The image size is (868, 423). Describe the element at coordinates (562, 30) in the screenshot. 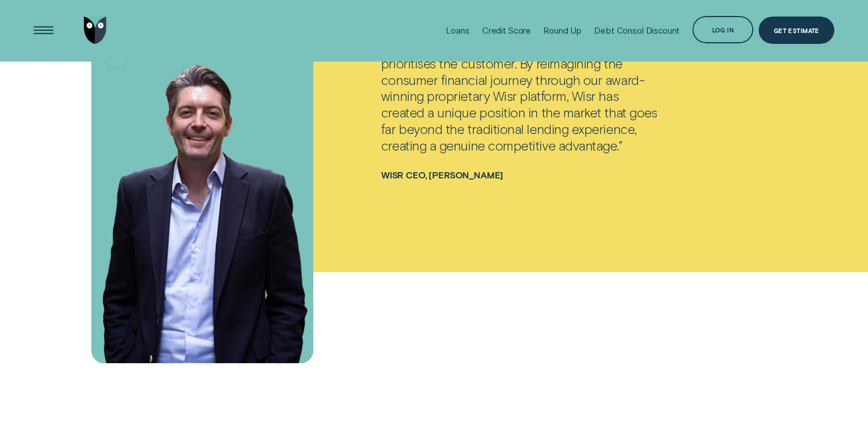

I see `div: Round Up` at that location.